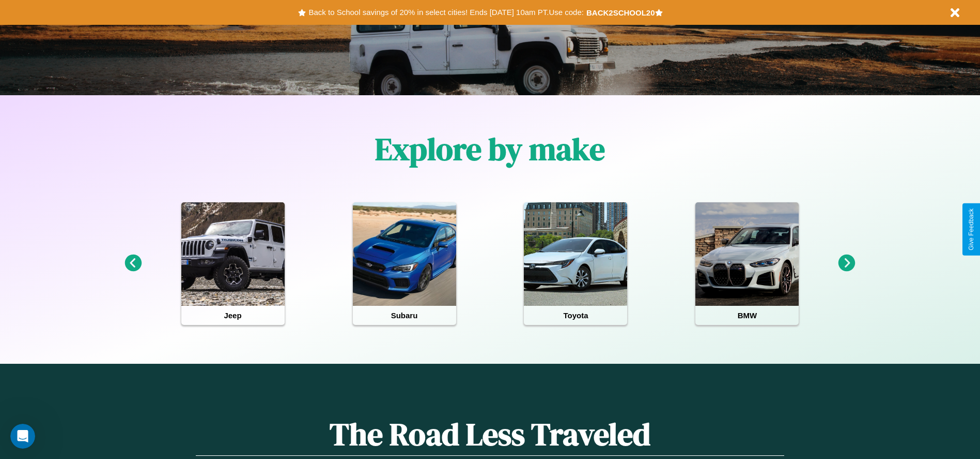 The height and width of the screenshot is (459, 980). I want to click on h1: Explore by make, so click(490, 149).